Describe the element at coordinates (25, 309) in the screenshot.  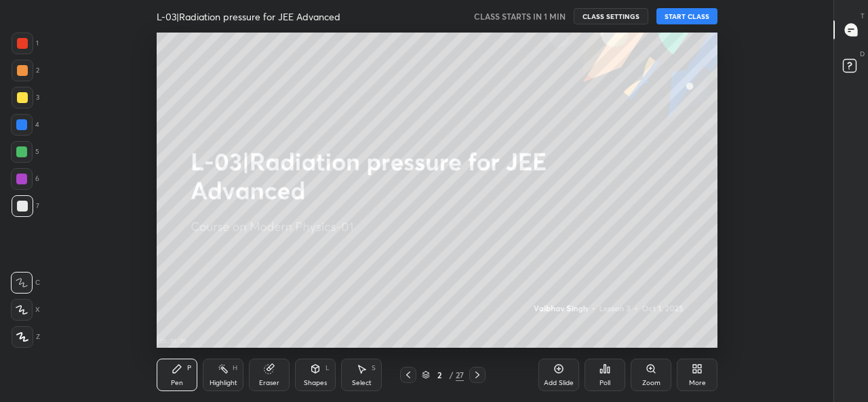
I see `div: X` at that location.